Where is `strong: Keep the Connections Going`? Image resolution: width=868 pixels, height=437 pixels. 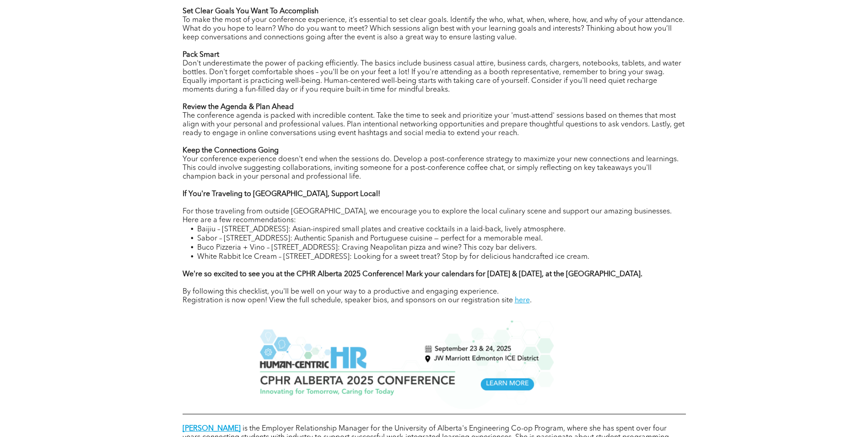
strong: Keep the Connections Going is located at coordinates (231, 151).